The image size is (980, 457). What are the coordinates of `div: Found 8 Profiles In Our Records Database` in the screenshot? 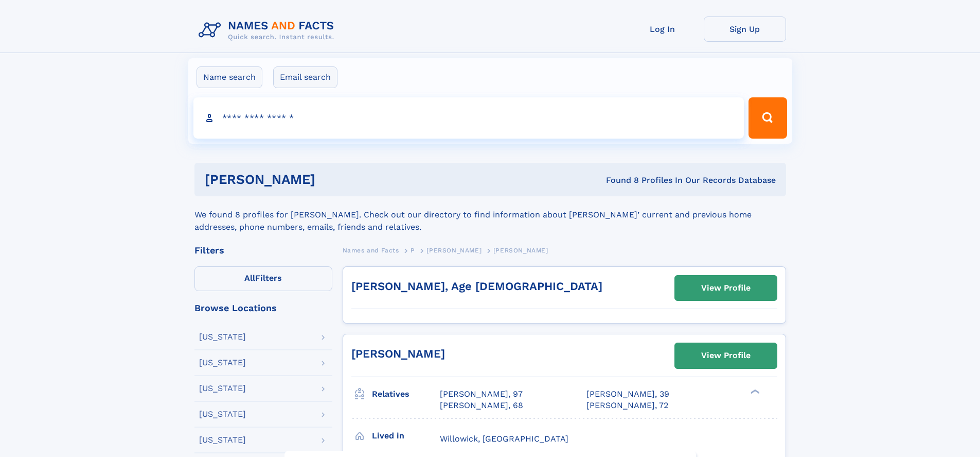 It's located at (618, 180).